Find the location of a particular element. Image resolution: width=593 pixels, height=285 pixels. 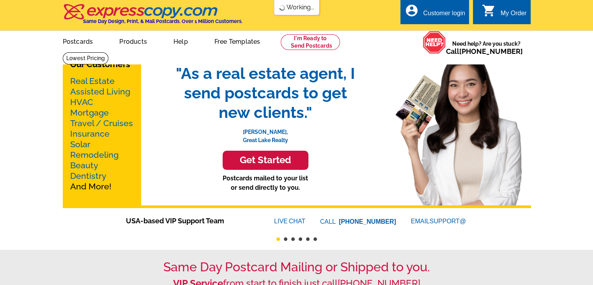

button: 6 of 6 is located at coordinates (315, 239).